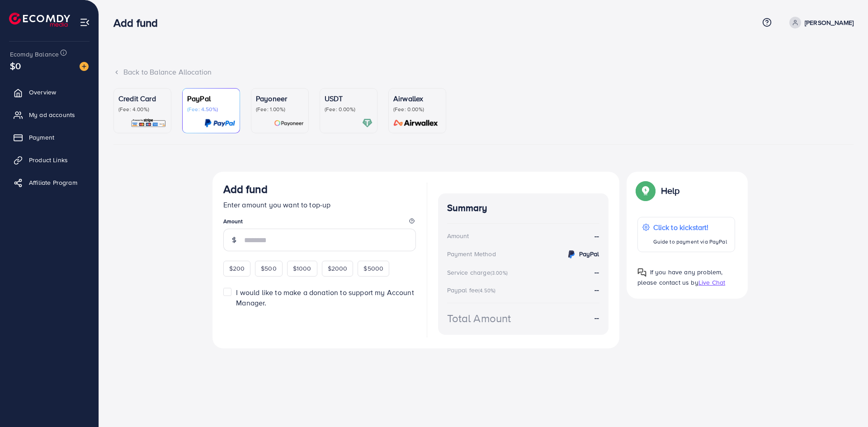  What do you see at coordinates (320, 223) in the screenshot?
I see `legend: Amount` at bounding box center [320, 223].